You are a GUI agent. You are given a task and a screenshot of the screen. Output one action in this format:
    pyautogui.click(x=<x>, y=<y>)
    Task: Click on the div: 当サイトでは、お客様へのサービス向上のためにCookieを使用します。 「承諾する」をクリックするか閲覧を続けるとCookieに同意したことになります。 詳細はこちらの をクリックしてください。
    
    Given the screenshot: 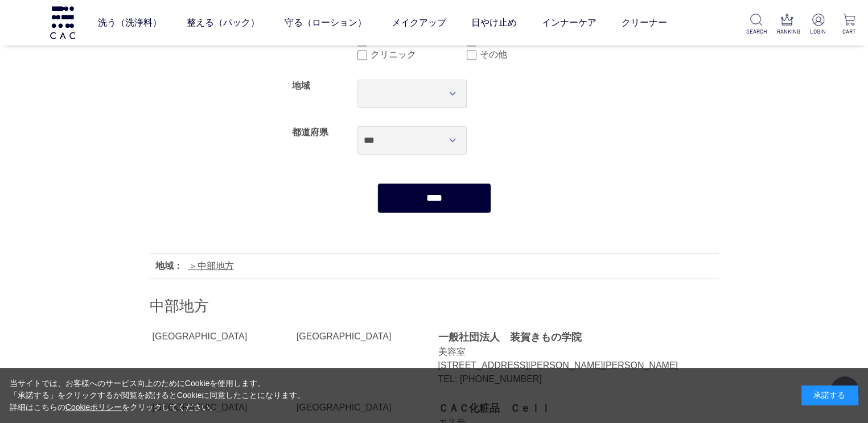 What is the action you would take?
    pyautogui.click(x=158, y=395)
    